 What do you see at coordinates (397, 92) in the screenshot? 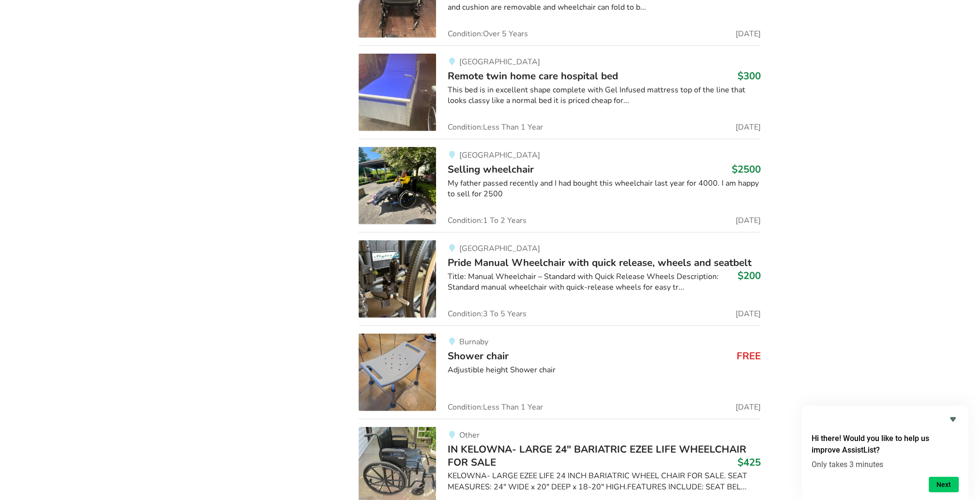
I see `img: bedroom equipment-remote twin home care hospital bed` at bounding box center [397, 92].